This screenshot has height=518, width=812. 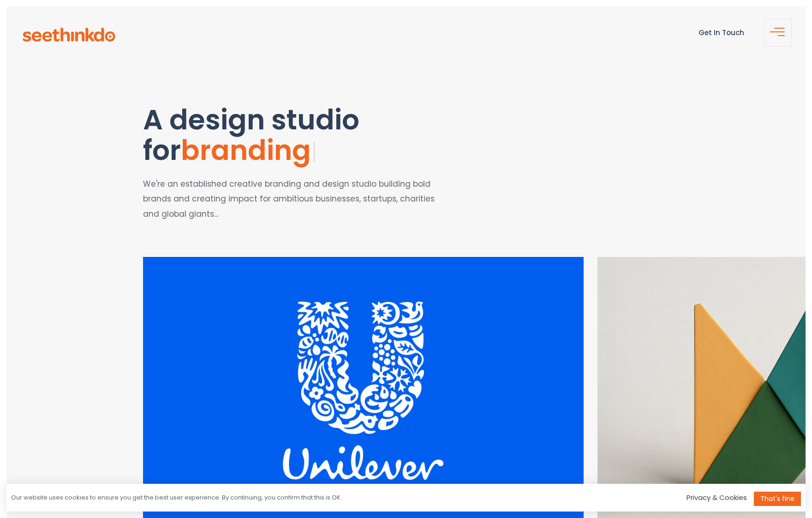 What do you see at coordinates (716, 497) in the screenshot?
I see `a: Privacy & Cookies` at bounding box center [716, 497].